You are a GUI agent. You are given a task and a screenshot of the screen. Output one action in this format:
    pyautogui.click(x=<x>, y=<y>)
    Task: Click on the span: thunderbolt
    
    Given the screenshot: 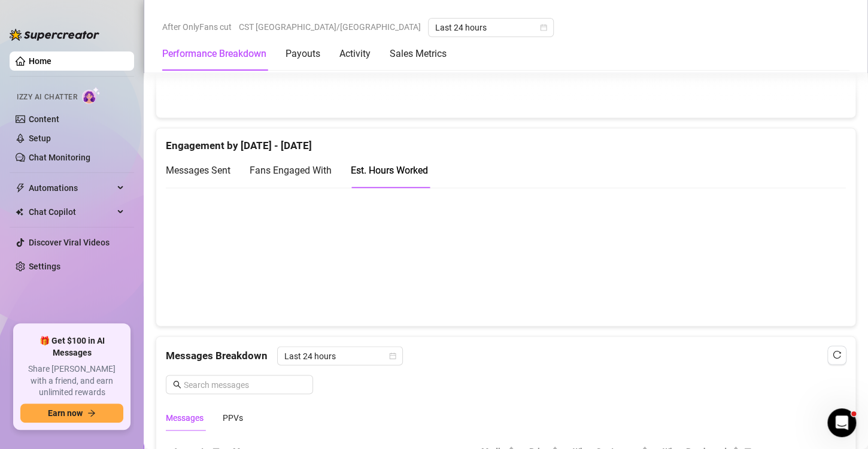 What is the action you would take?
    pyautogui.click(x=20, y=188)
    